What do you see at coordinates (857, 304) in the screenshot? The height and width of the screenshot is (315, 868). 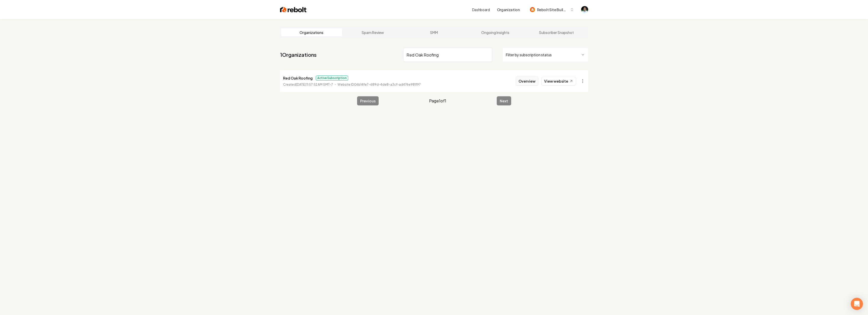 I see `div: Open Intercom Messenger` at bounding box center [857, 304].